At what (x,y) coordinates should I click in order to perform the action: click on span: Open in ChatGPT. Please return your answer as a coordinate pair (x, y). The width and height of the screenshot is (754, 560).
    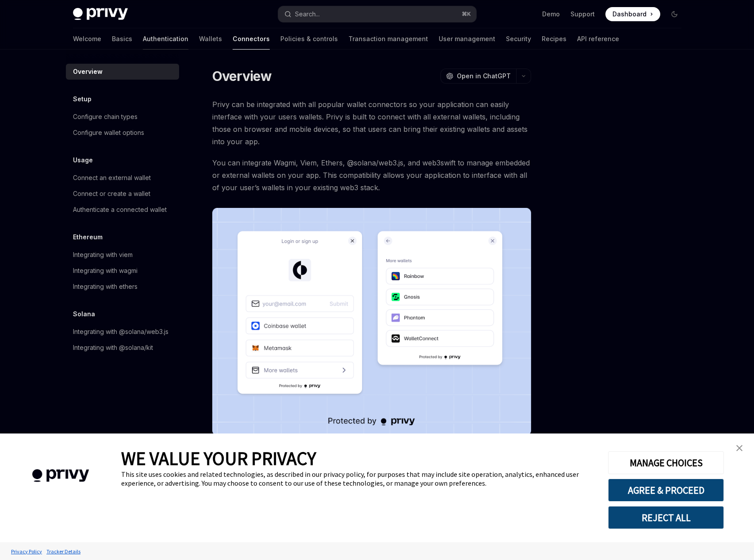
    Looking at the image, I should click on (483, 76).